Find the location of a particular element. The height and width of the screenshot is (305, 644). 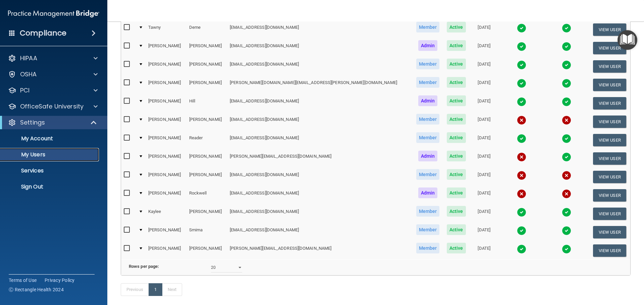

p: Settings is located at coordinates (33, 123).